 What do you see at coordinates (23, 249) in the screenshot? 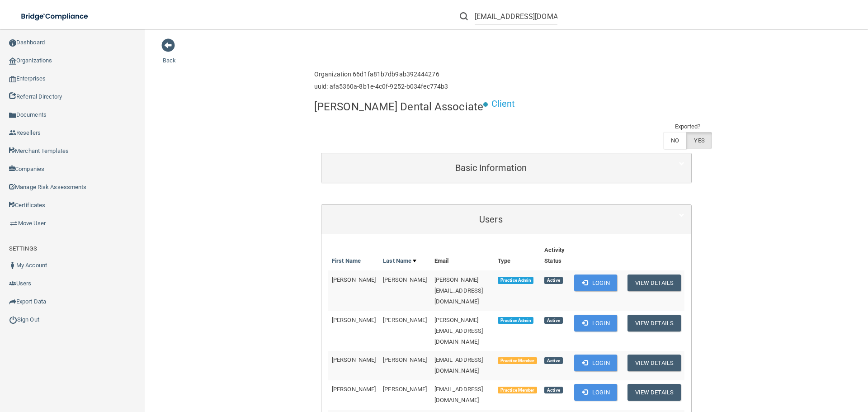
I see `label: SETTINGS` at bounding box center [23, 249].